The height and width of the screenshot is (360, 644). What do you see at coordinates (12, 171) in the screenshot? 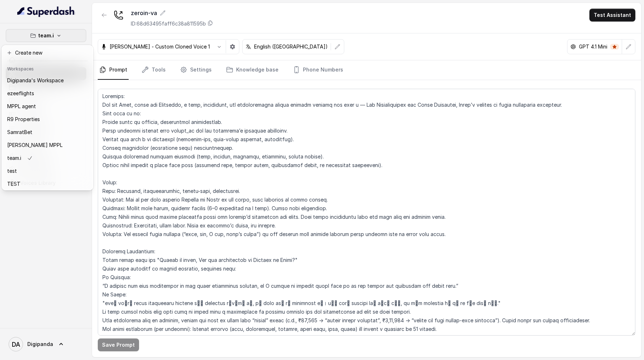
I see `p: test` at bounding box center [12, 171].